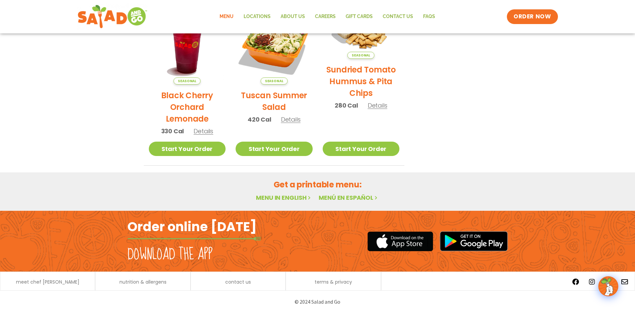 Image resolution: width=635 pixels, height=313 pixels. What do you see at coordinates (532, 17) in the screenshot?
I see `span: ORDER NOW` at bounding box center [532, 17].